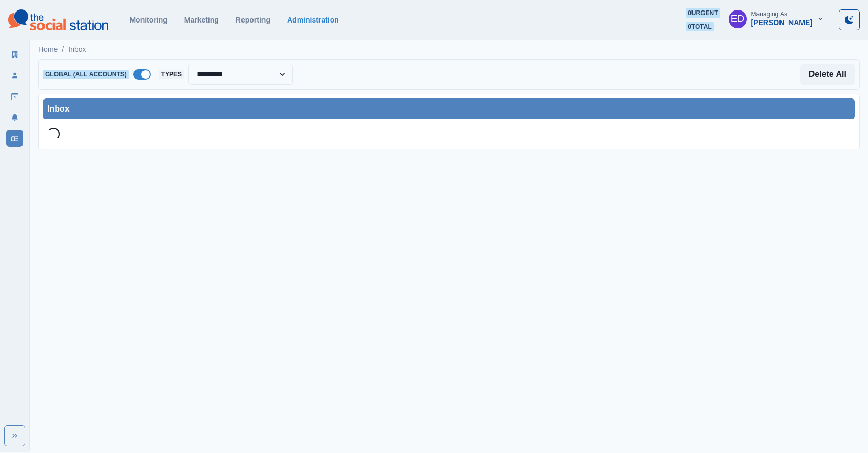 The image size is (868, 453). What do you see at coordinates (700, 27) in the screenshot?
I see `span: 0 total` at bounding box center [700, 27].